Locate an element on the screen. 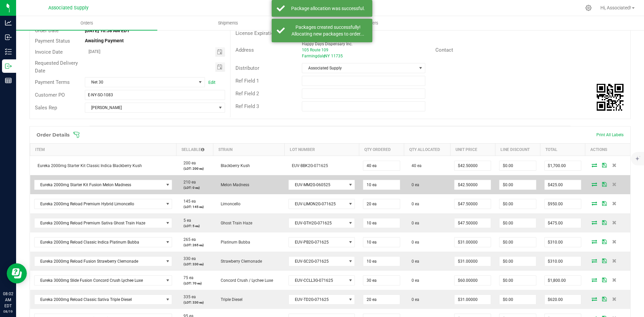 This screenshot has height=317, width=644. span: Address is located at coordinates (244, 50).